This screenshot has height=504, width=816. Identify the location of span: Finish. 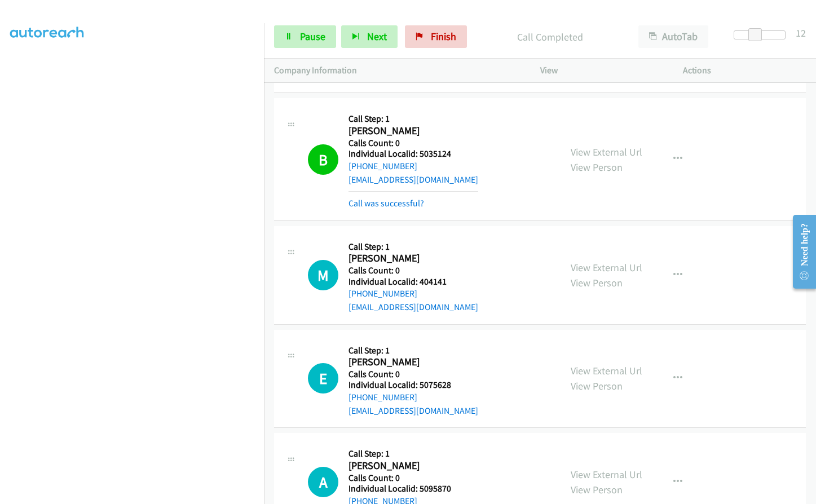
(443, 36).